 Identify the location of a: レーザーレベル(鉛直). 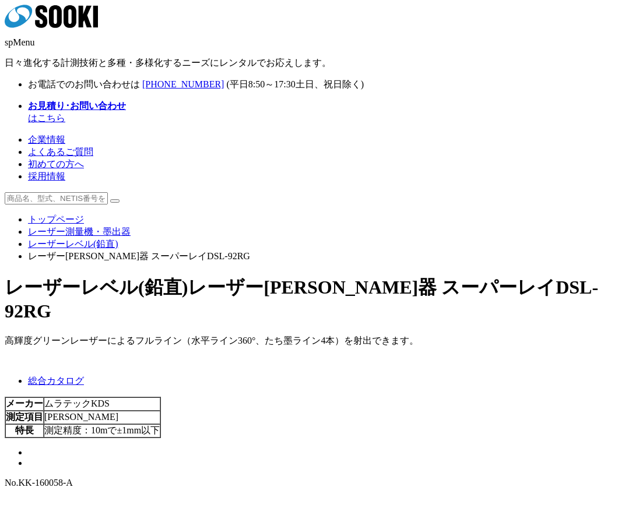
(73, 244).